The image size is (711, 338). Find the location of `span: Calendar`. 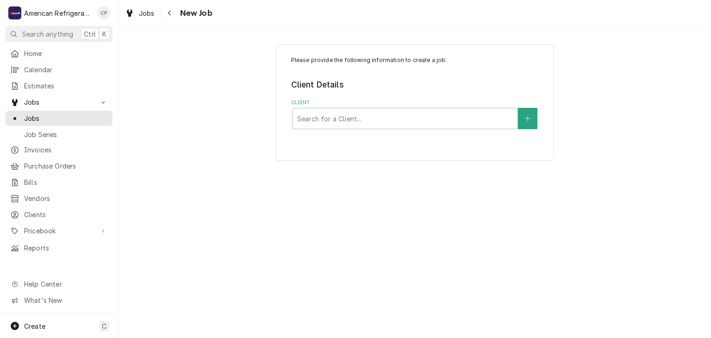

span: Calendar is located at coordinates (66, 69).